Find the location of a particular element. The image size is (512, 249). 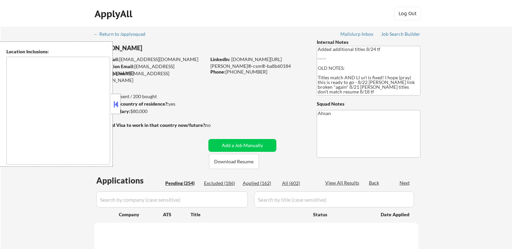

div: Applied (162) is located at coordinates (260, 183).